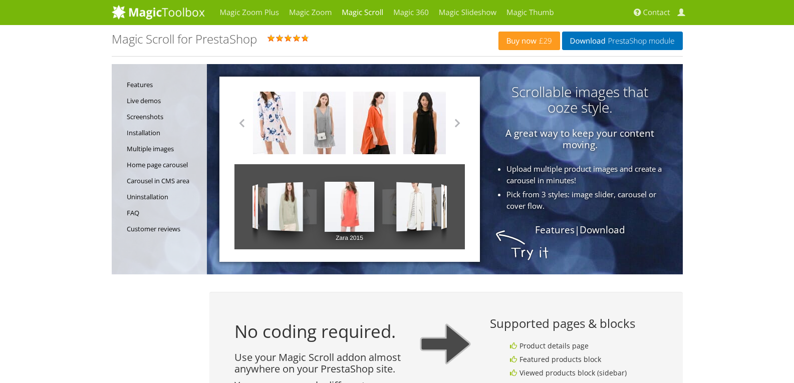  I want to click on h3: Supported pages & blocks, so click(573, 323).